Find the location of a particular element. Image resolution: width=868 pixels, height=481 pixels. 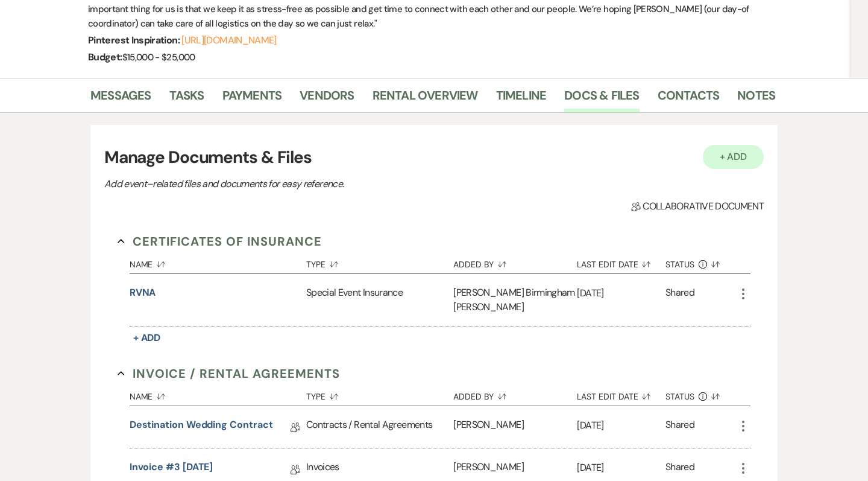

div: Special Event Insurance is located at coordinates (380, 300).